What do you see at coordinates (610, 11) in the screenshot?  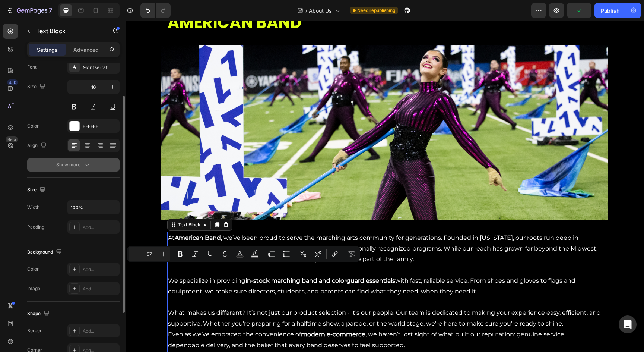 I see `div: Publish` at bounding box center [610, 11].